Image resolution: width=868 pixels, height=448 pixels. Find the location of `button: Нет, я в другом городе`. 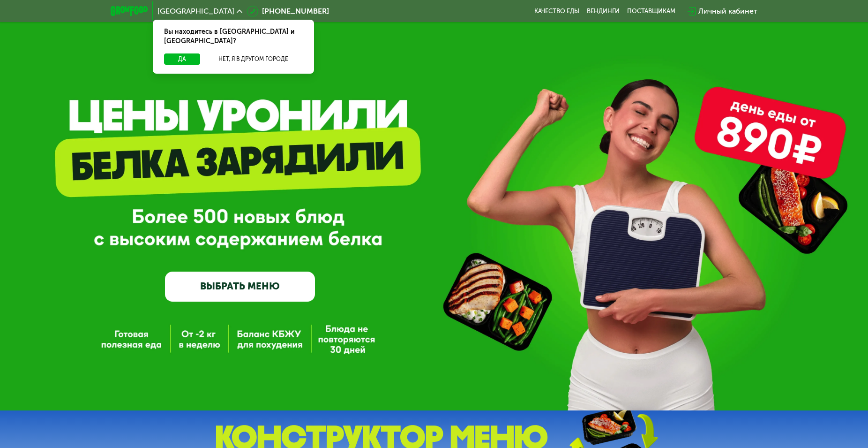

button: Нет, я в другом городе is located at coordinates (253, 59).